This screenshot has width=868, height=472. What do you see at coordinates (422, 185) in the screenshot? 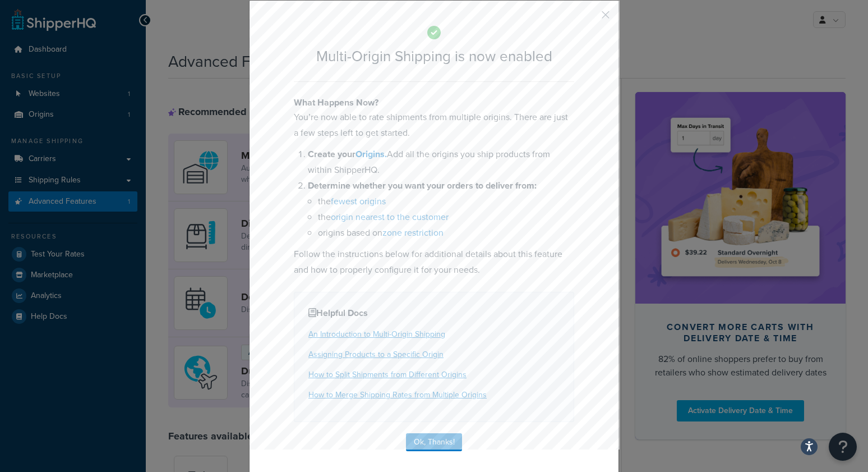
I see `b: Determine whether you want your orders to deliver from:` at bounding box center [422, 185].